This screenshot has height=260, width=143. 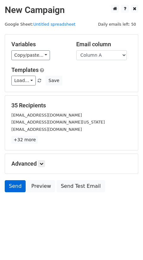 I want to click on small: Google Sheet:, so click(x=40, y=24).